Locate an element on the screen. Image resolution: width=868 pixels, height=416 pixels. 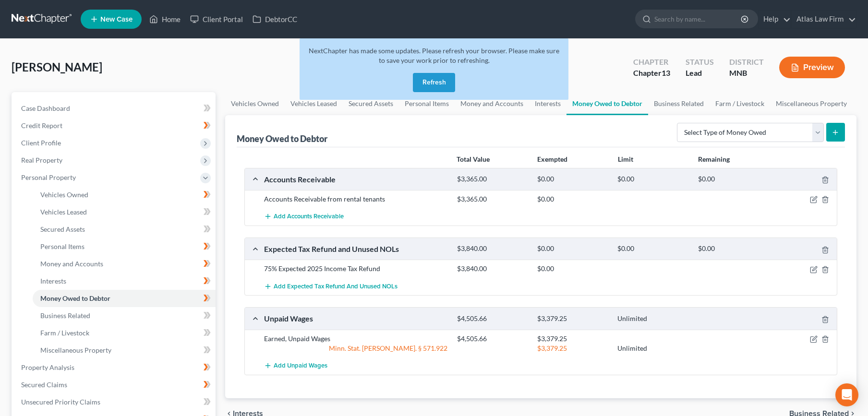
span: Business Related is located at coordinates (65, 316).